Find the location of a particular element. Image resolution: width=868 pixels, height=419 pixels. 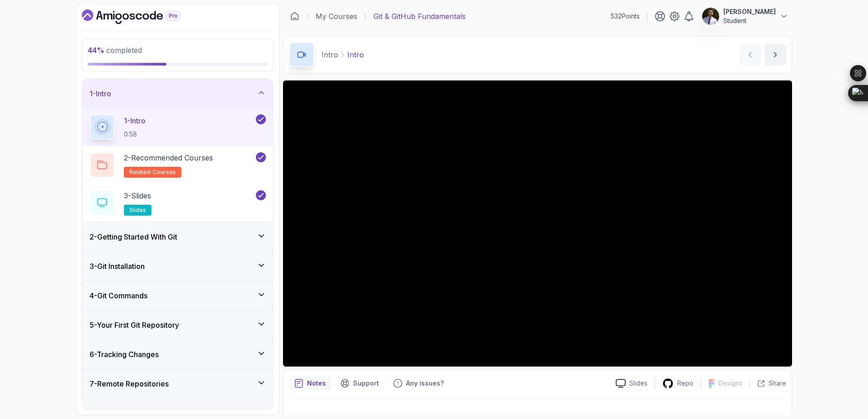

h3: 6 - Tracking Changes is located at coordinates (124, 354).